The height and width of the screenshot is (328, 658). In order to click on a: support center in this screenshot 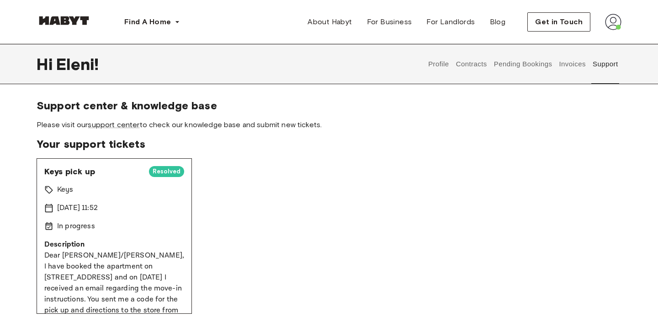, I will do `click(113, 124)`.